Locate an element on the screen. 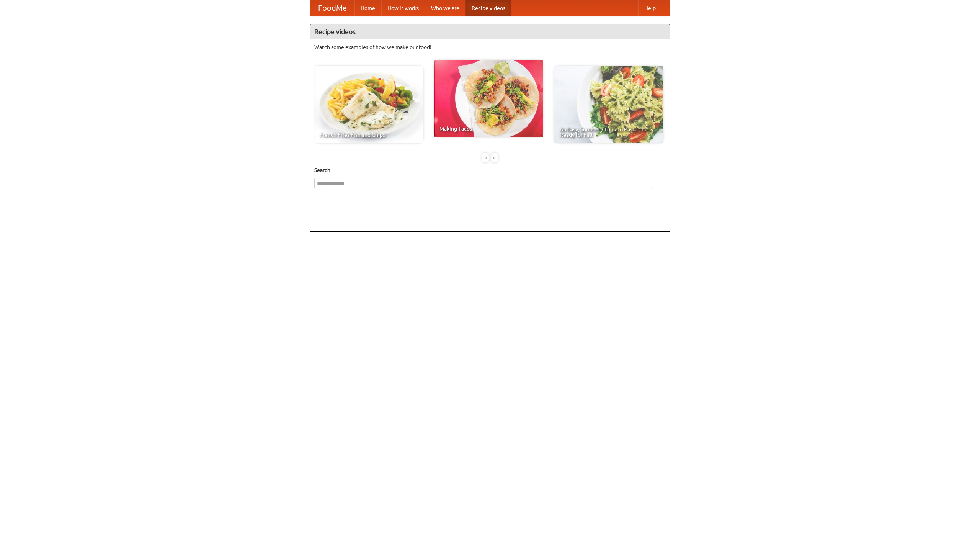 This screenshot has height=542, width=980. span: Making Tacos is located at coordinates (488, 129).